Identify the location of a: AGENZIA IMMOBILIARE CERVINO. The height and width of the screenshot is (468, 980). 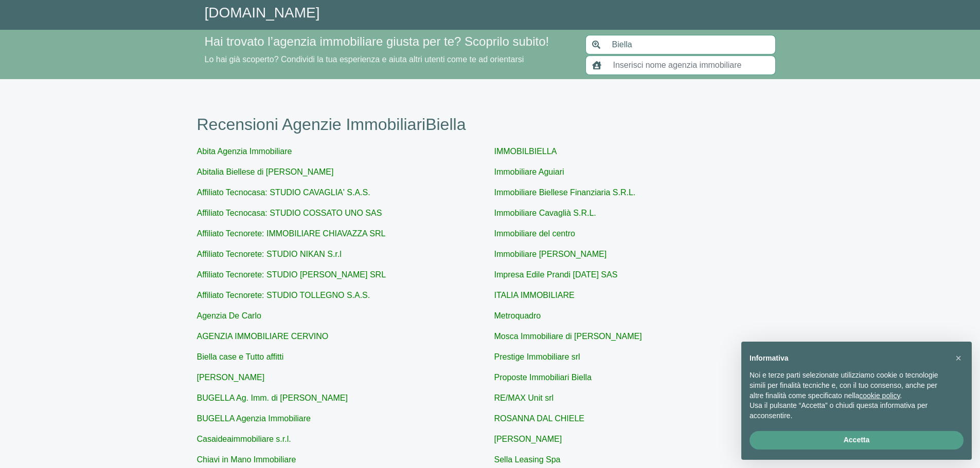
(263, 336).